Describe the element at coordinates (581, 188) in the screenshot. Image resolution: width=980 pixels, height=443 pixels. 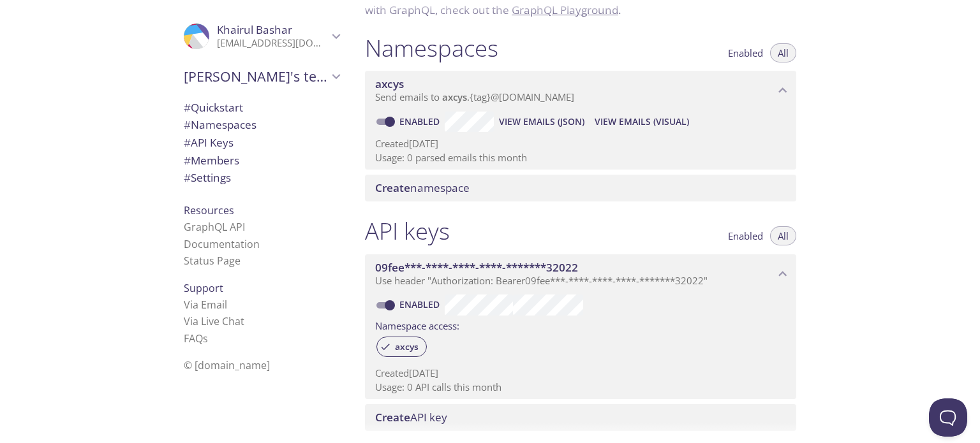
I see `div: Create namespace` at that location.